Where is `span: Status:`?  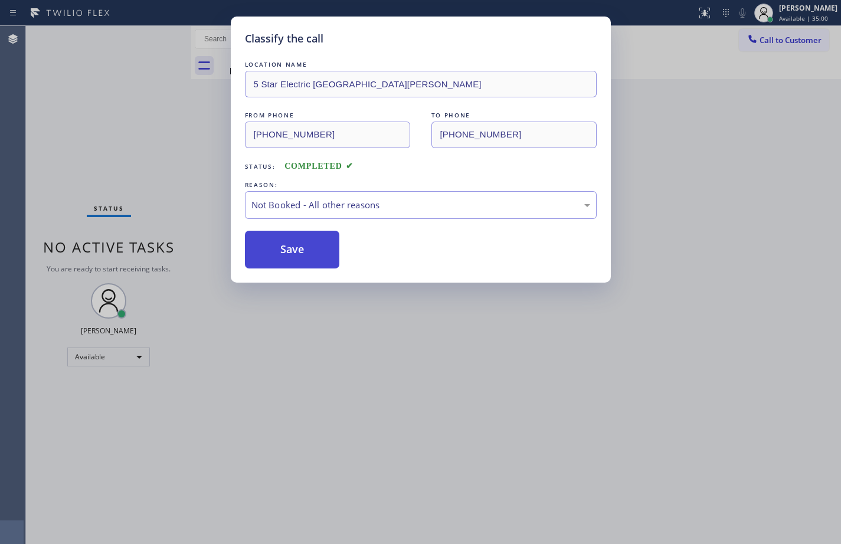 span: Status: is located at coordinates (260, 166).